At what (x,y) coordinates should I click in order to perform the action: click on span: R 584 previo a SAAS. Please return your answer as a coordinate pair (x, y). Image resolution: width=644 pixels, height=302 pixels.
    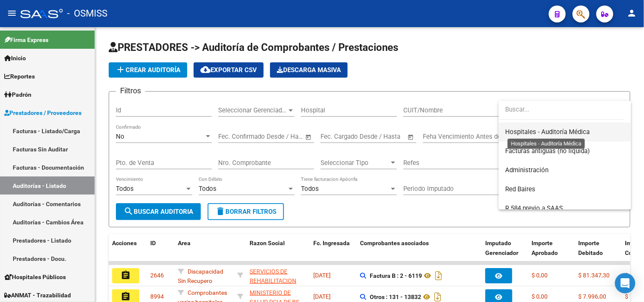
    Looking at the image, I should click on (534, 208).